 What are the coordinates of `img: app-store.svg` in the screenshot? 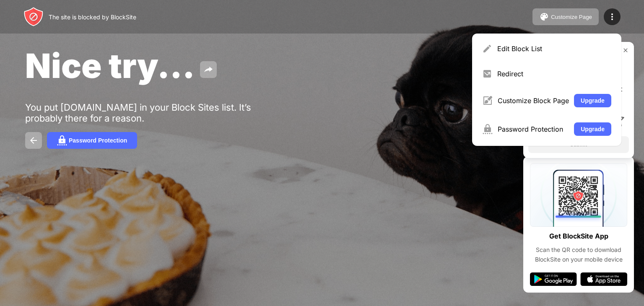 It's located at (604, 279).